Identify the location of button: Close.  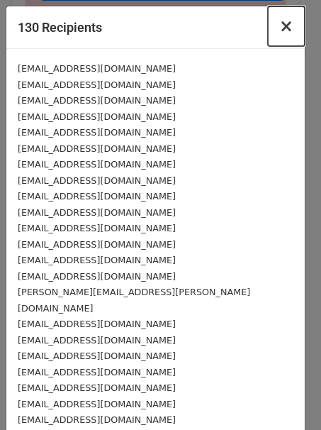
(286, 26).